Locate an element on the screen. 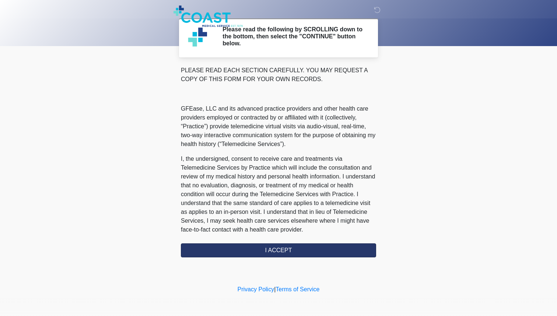 The width and height of the screenshot is (557, 316). a: Privacy Policy is located at coordinates (256, 289).